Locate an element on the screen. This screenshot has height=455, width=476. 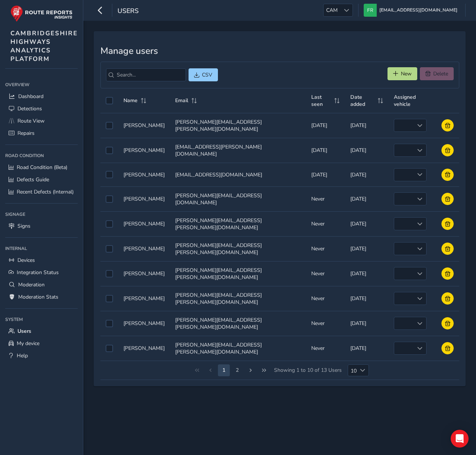
span: Email is located at coordinates (182, 100).